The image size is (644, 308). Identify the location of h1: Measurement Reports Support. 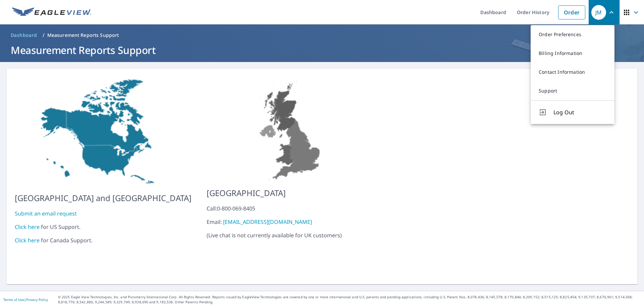
(322, 50).